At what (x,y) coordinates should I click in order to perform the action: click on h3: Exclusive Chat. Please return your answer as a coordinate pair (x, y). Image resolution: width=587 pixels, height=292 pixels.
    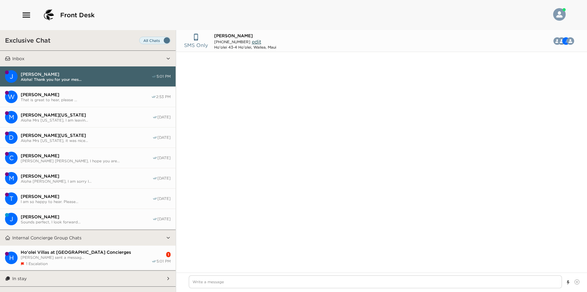
    Looking at the image, I should click on (28, 40).